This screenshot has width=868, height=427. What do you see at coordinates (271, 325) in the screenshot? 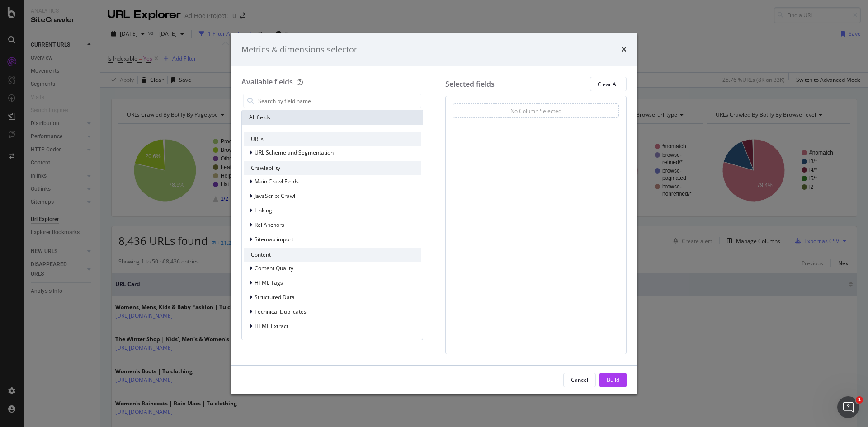
I see `span: HTML Extract` at bounding box center [271, 325].